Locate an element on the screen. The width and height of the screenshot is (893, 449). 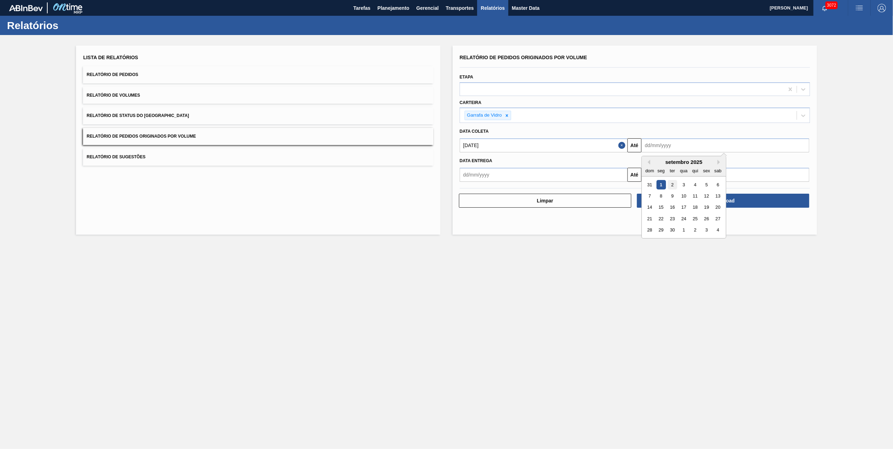
div: Choose domingo, 7 de setembro de 2025 is located at coordinates (650, 196).